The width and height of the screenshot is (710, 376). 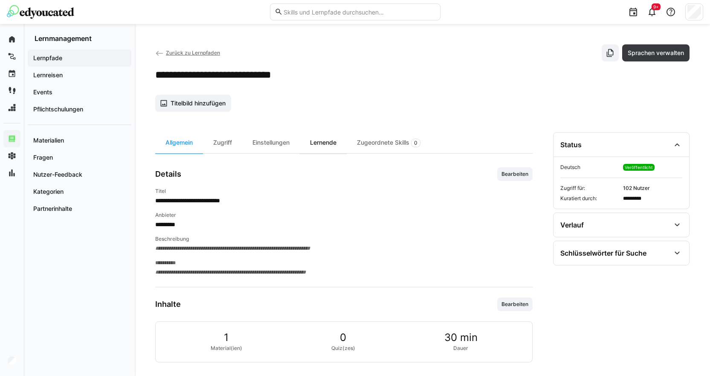 I want to click on h3: Details, so click(x=168, y=174).